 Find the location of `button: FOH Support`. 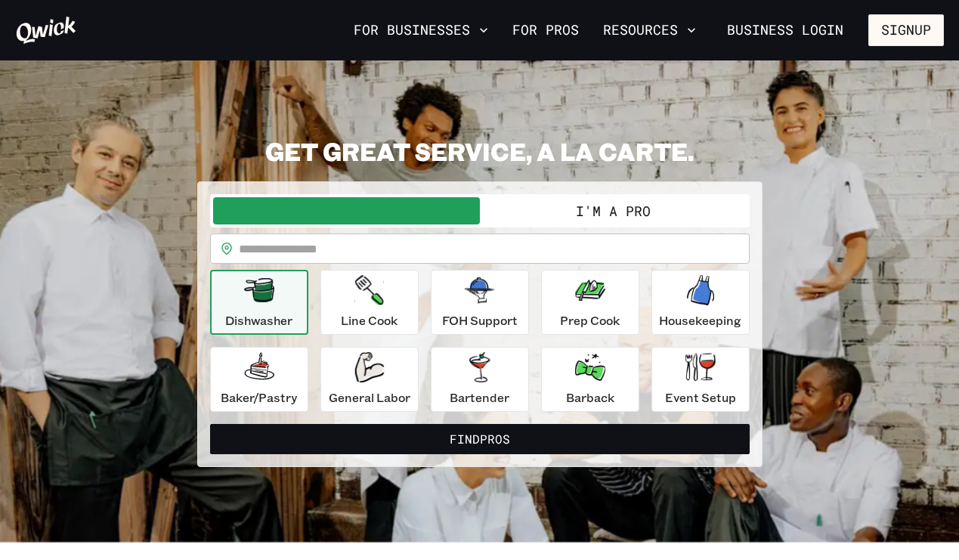

button: FOH Support is located at coordinates (480, 302).